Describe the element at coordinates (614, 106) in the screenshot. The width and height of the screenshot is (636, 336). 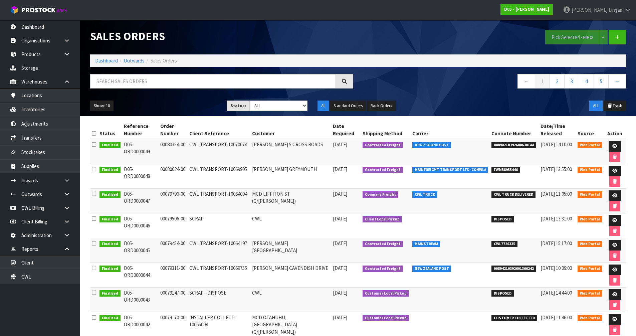
I see `button: Trash` at that location.